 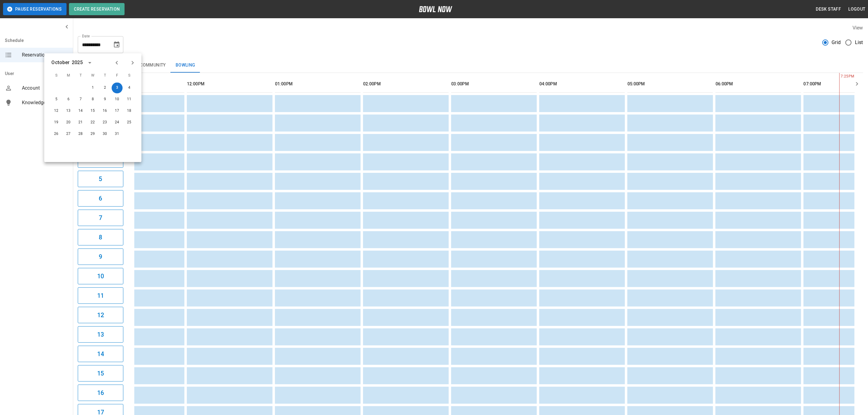 I want to click on button: Oct 10, 2025, so click(x=117, y=100).